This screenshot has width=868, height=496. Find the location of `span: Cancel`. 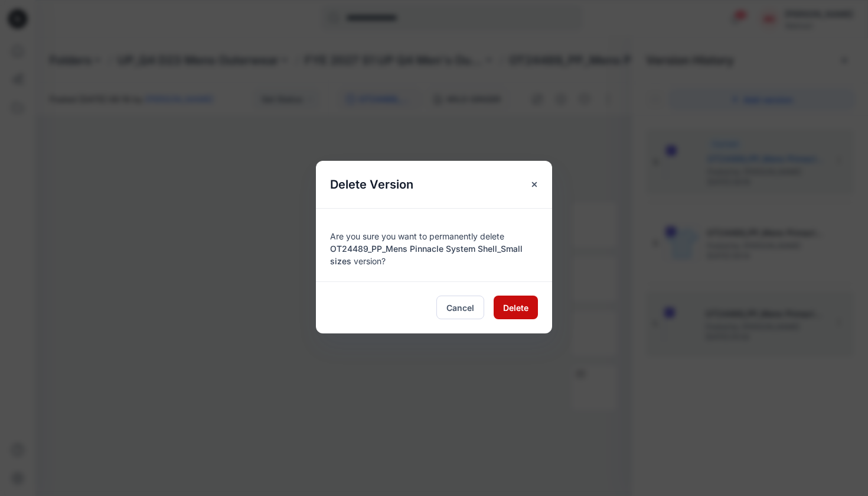

span: Cancel is located at coordinates (460, 307).